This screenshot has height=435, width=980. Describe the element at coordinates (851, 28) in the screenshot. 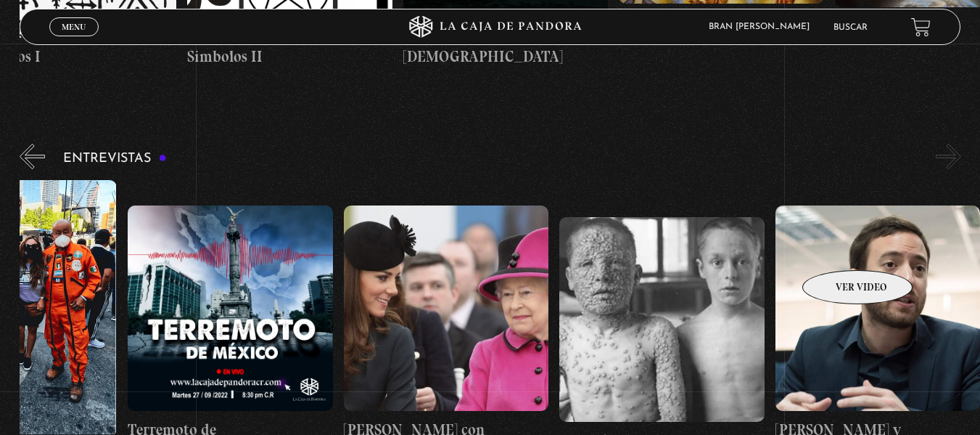

I see `a: Buscar` at that location.